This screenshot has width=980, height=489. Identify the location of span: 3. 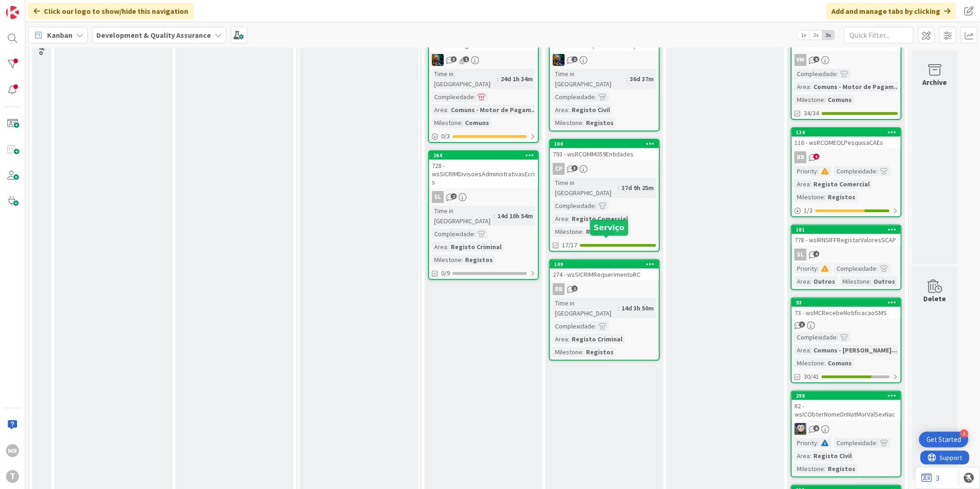
(802, 324).